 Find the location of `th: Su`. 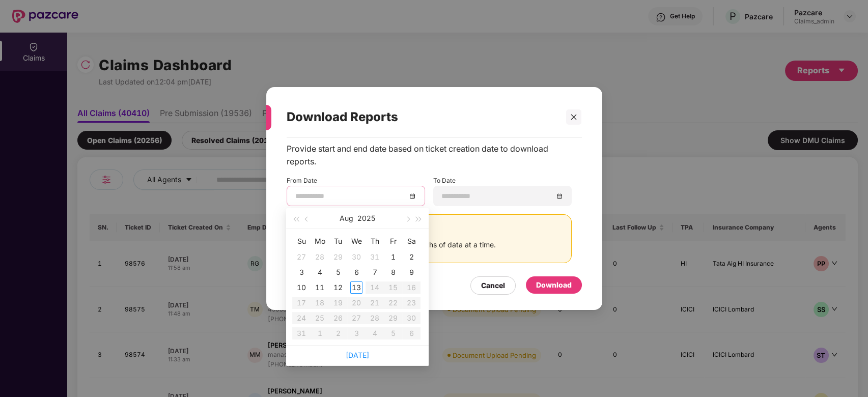

th: Su is located at coordinates (301, 242).